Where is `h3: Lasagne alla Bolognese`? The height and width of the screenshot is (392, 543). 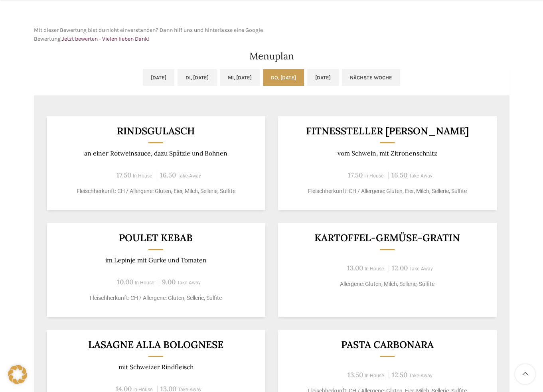 h3: Lasagne alla Bolognese is located at coordinates (155, 344).